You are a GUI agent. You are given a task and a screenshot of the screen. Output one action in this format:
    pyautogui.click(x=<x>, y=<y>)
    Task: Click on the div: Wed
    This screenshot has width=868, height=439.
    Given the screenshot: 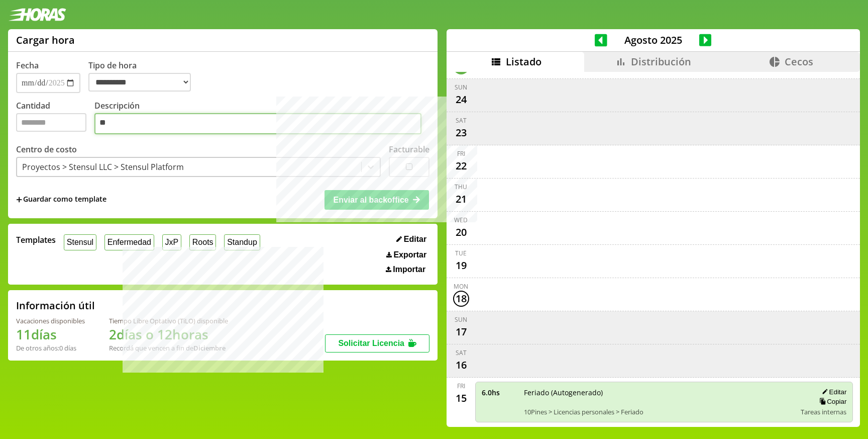 What is the action you would take?
    pyautogui.click(x=461, y=220)
    